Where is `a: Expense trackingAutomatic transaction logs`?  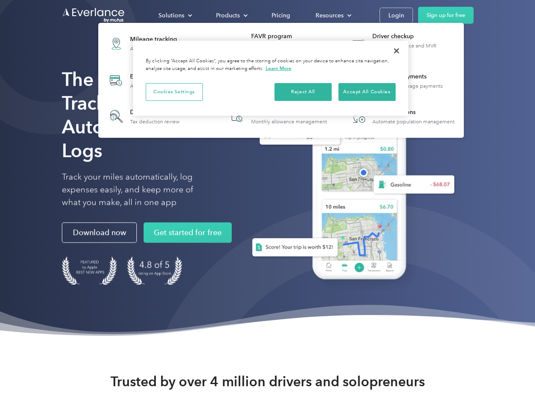 a: Expense trackingAutomatic transaction logs is located at coordinates (149, 81).